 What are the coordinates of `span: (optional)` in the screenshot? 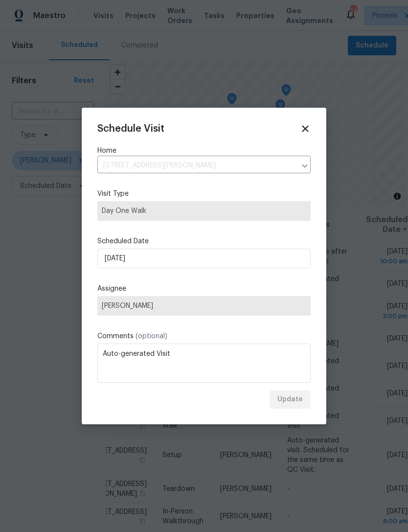 It's located at (151, 336).